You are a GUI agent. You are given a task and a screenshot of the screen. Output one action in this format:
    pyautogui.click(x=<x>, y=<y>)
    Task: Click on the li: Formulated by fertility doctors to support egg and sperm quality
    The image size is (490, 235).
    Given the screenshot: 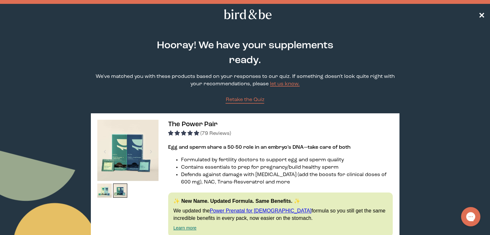 What is the action you would take?
    pyautogui.click(x=287, y=160)
    